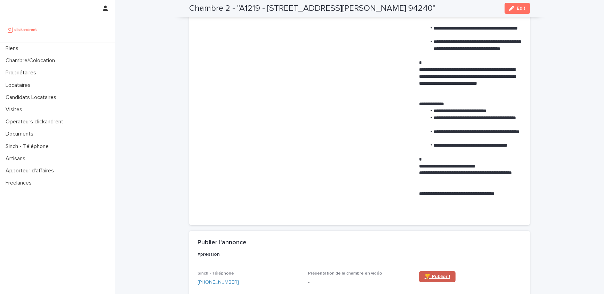 Image resolution: width=604 pixels, height=294 pixels. Describe the element at coordinates (28, 146) in the screenshot. I see `p: Sinch - Téléphone` at that location.